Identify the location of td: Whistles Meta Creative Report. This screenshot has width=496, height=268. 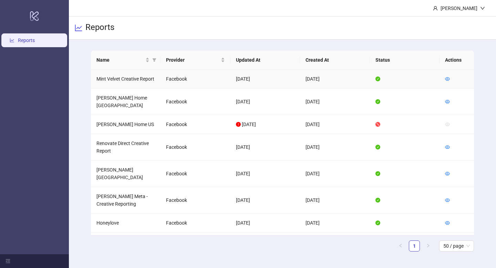
(126, 246).